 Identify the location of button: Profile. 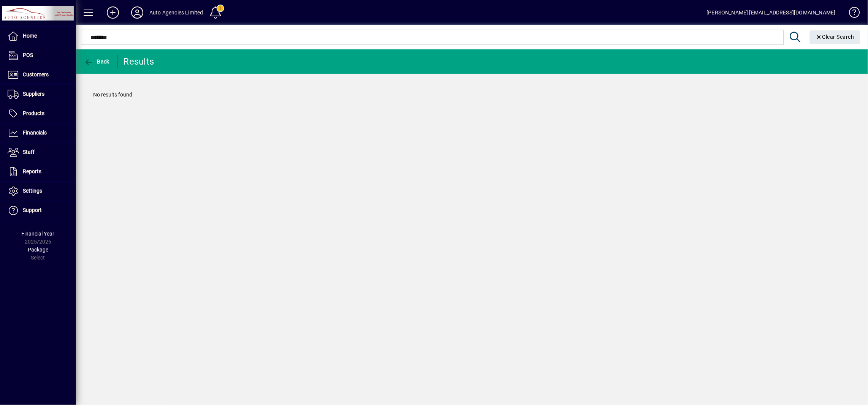
(137, 12).